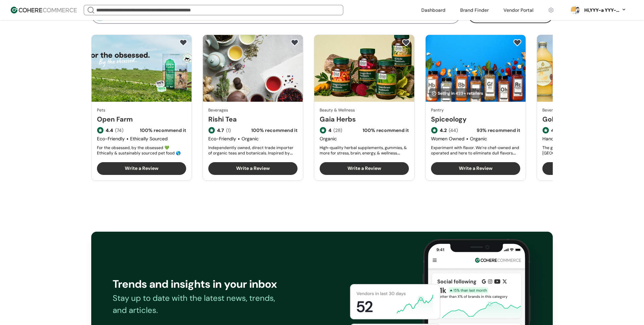 This screenshot has width=644, height=325. What do you see at coordinates (602, 10) in the screenshot?
I see `div: Hi, YYY-a YYY-aa` at bounding box center [602, 10].